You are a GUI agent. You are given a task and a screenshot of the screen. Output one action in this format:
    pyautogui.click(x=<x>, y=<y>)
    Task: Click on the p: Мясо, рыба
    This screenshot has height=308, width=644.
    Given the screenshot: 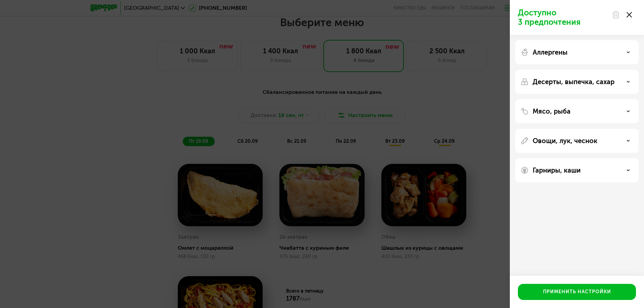 What is the action you would take?
    pyautogui.click(x=551, y=112)
    